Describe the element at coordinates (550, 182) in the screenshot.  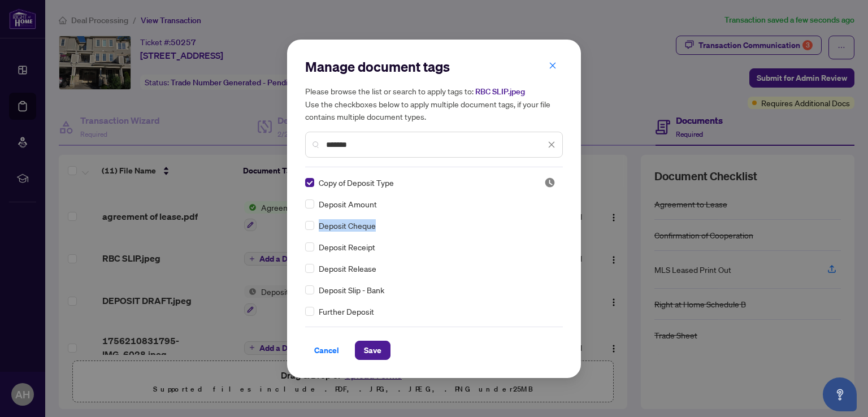
I see `img: status` at that location.